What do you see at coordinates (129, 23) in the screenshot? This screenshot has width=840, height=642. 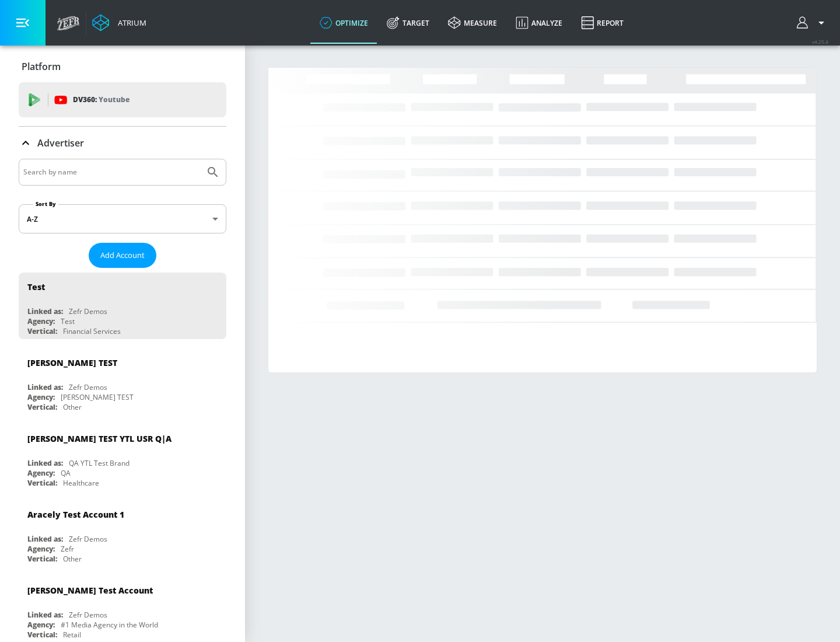 I see `div: Atrium` at bounding box center [129, 23].